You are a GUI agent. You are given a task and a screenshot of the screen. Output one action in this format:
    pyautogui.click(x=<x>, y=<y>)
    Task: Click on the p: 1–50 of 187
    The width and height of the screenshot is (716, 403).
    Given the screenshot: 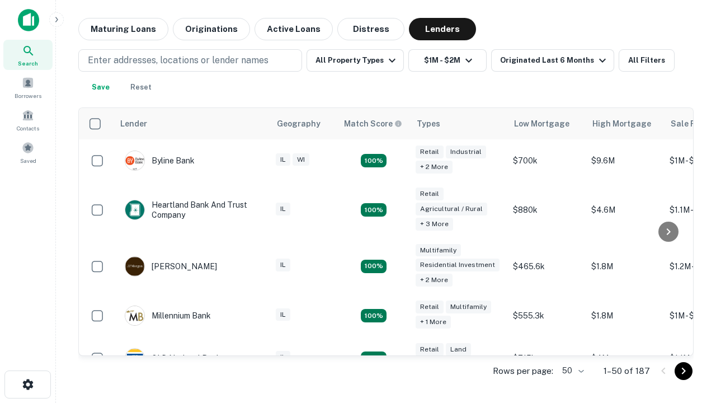 What is the action you would take?
    pyautogui.click(x=627, y=371)
    